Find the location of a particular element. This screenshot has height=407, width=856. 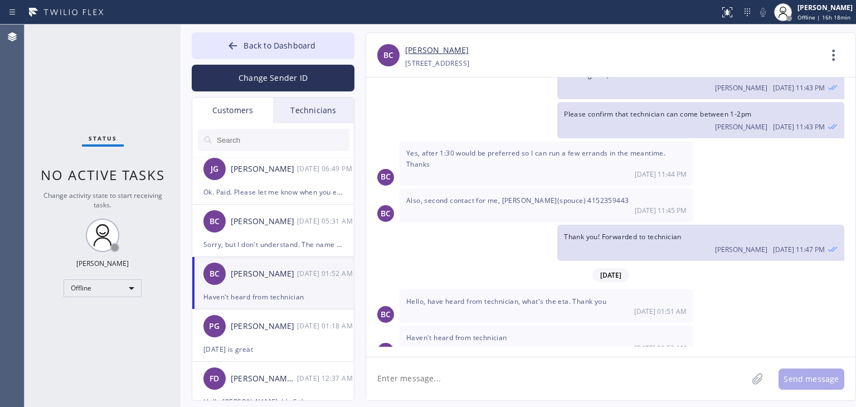

input: Search is located at coordinates (282, 140).